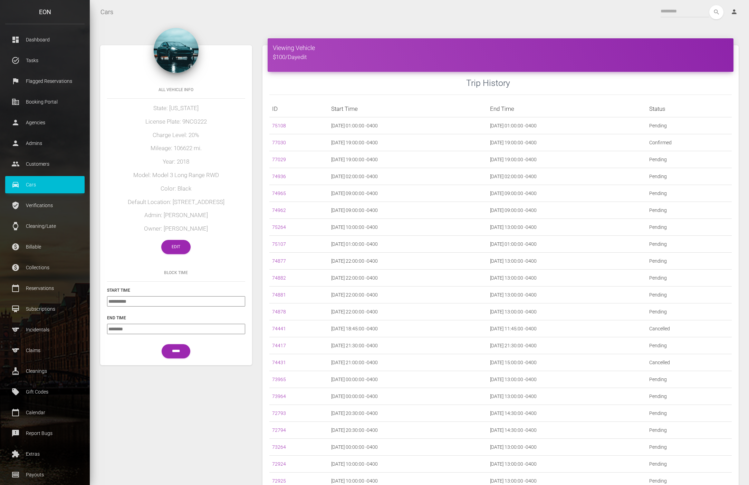 The image size is (749, 485). I want to click on td: Confirmed, so click(689, 143).